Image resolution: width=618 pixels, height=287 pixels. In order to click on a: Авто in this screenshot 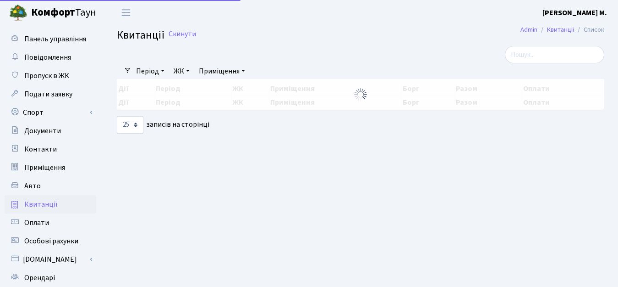, I will do `click(50, 186)`.